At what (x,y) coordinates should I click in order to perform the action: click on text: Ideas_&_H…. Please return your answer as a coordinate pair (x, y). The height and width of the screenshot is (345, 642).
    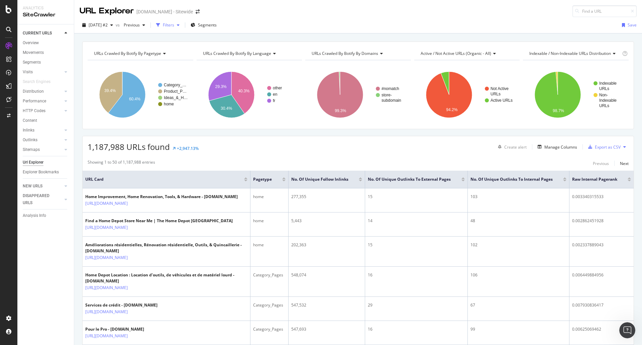
    Looking at the image, I should click on (176, 98).